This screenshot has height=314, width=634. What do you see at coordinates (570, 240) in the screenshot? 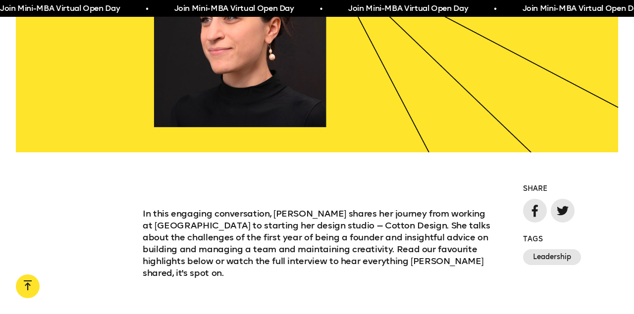
I see `h6: Tags` at bounding box center [570, 240].